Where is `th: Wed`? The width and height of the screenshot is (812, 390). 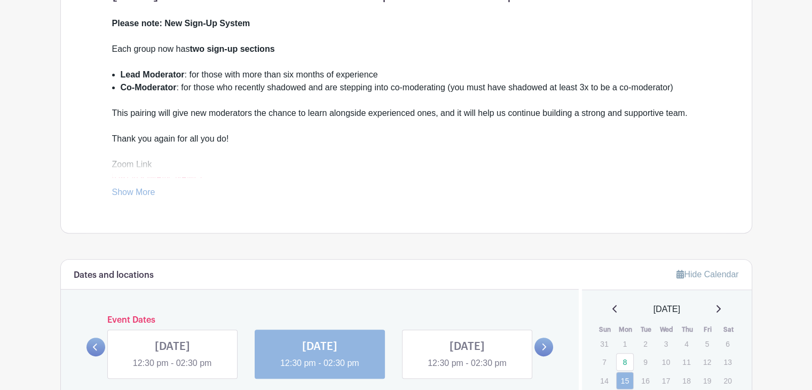
th: Wed is located at coordinates (667, 329).